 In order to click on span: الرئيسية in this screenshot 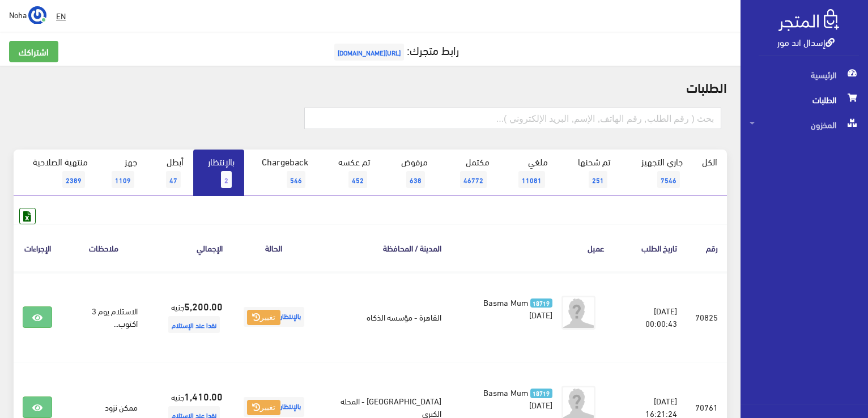, I will do `click(804, 75)`.